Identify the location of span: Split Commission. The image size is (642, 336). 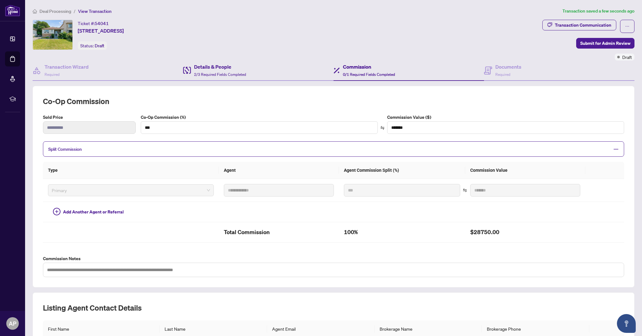
(65, 149).